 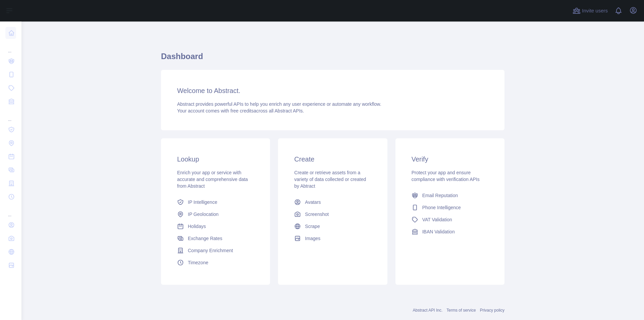 What do you see at coordinates (590, 11) in the screenshot?
I see `button: Invite users` at bounding box center [590, 11].